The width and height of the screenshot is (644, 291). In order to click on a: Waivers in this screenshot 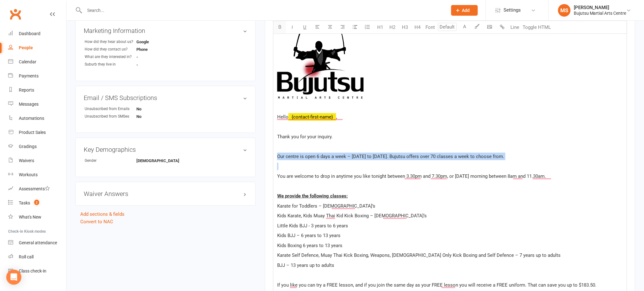, I will do `click(37, 161)`.